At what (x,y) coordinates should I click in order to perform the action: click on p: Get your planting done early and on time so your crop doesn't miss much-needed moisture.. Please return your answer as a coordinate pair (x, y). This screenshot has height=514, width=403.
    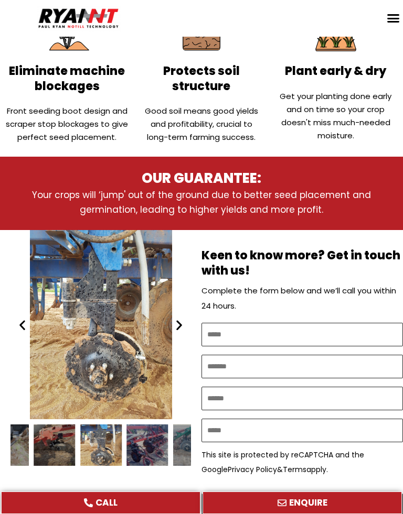
    Looking at the image, I should click on (336, 116).